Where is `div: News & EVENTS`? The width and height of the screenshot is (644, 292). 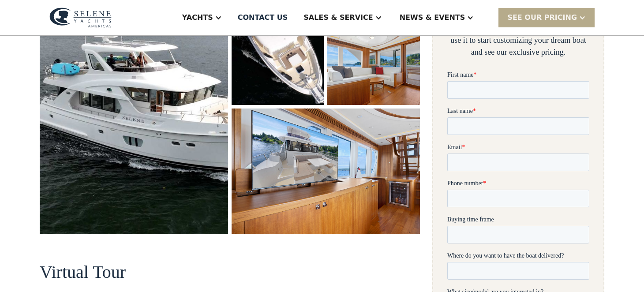 div: News & EVENTS is located at coordinates (432, 18).